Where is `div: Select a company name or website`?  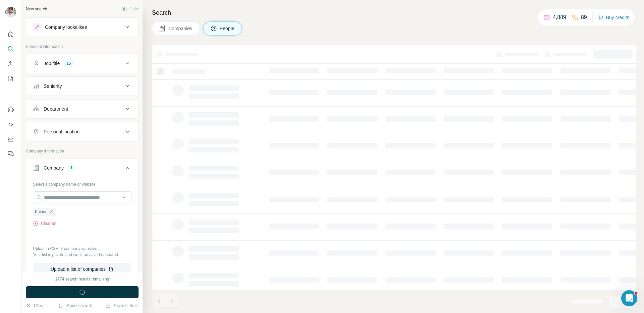
div: Select a company name or website is located at coordinates (82, 183).